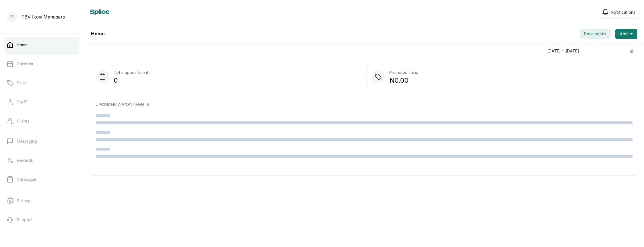 The height and width of the screenshot is (247, 644). I want to click on button: Logout, so click(42, 239).